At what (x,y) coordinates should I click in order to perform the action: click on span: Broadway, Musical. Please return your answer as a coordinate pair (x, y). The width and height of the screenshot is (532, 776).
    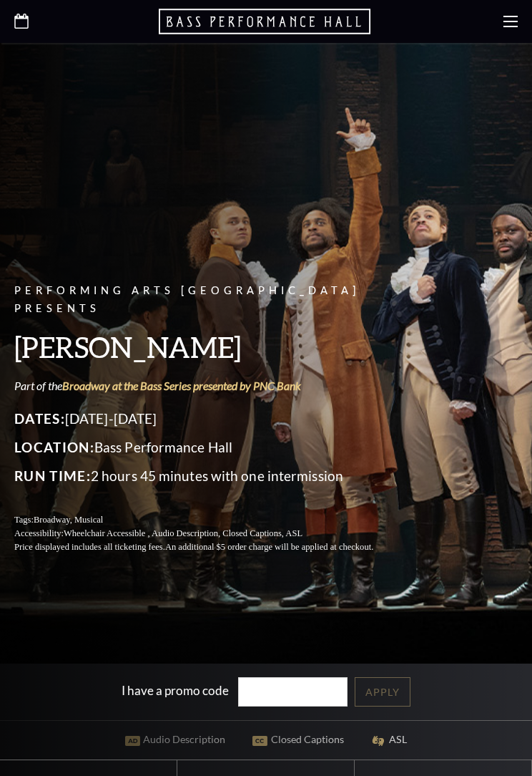
    Looking at the image, I should click on (68, 519).